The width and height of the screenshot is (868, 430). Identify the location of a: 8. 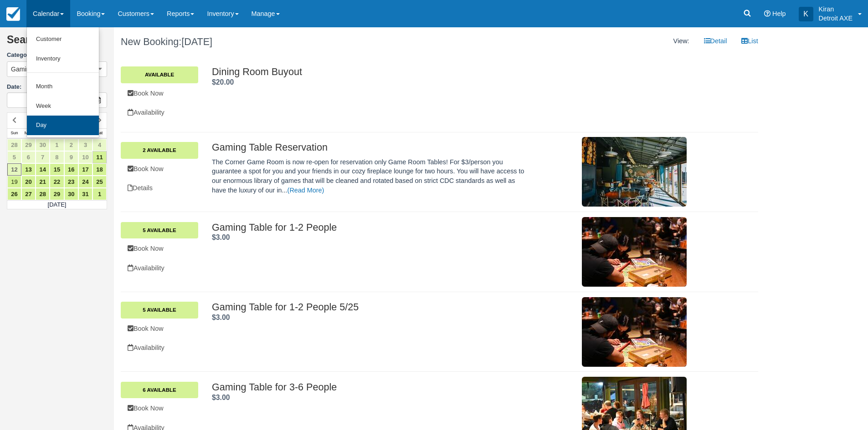
(56, 157).